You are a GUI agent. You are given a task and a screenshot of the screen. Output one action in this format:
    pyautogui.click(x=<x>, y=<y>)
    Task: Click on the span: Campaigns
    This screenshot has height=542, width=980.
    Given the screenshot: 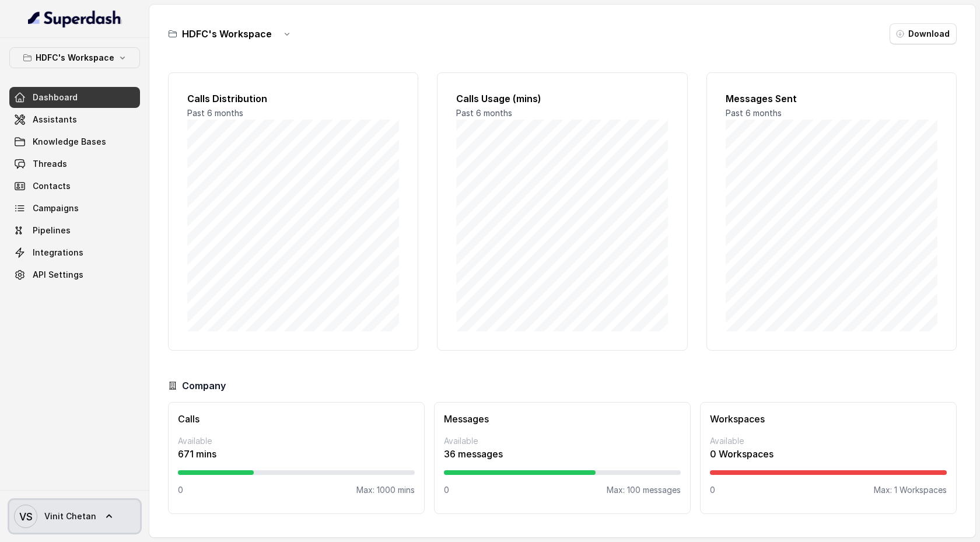 What is the action you would take?
    pyautogui.click(x=56, y=208)
    